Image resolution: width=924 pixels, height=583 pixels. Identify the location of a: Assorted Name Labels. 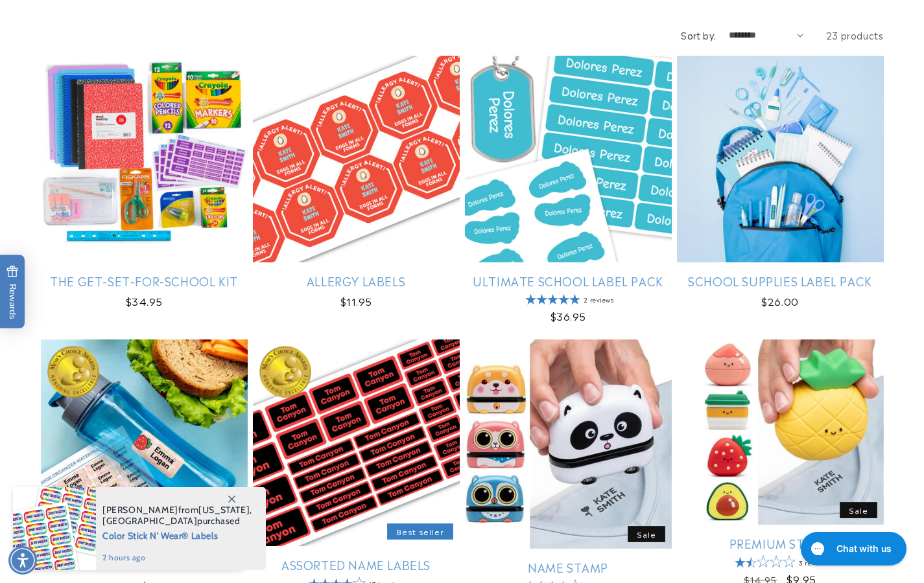
(356, 564).